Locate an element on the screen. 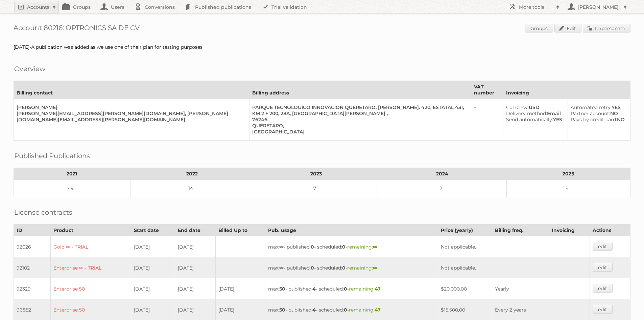 The height and width of the screenshot is (320, 644). td: Enterprise ∞ - TRIAL is located at coordinates (91, 268).